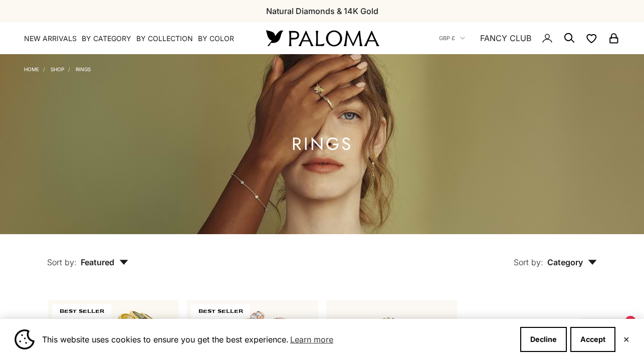 This screenshot has width=644, height=360. I want to click on summary: By Category, so click(106, 38).